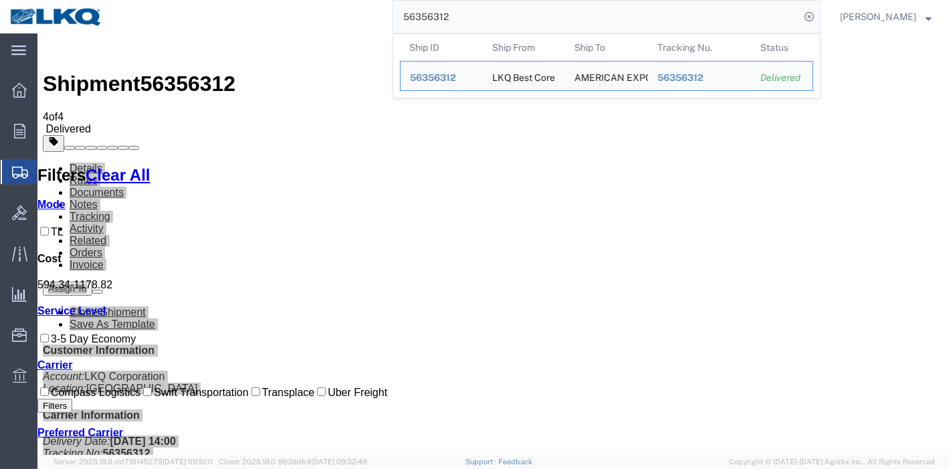 The image size is (951, 469). Describe the element at coordinates (55, 251) in the screenshot. I see `span: 1178.82` at that location.